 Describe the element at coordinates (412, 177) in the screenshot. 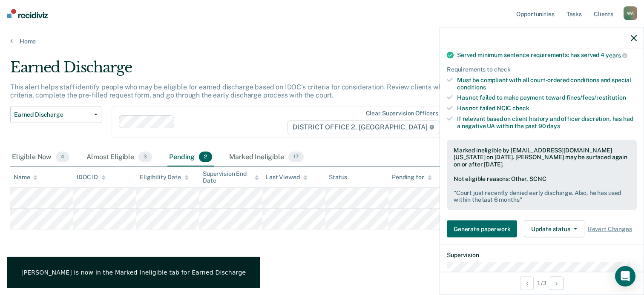

I see `div: Pending for` at that location.